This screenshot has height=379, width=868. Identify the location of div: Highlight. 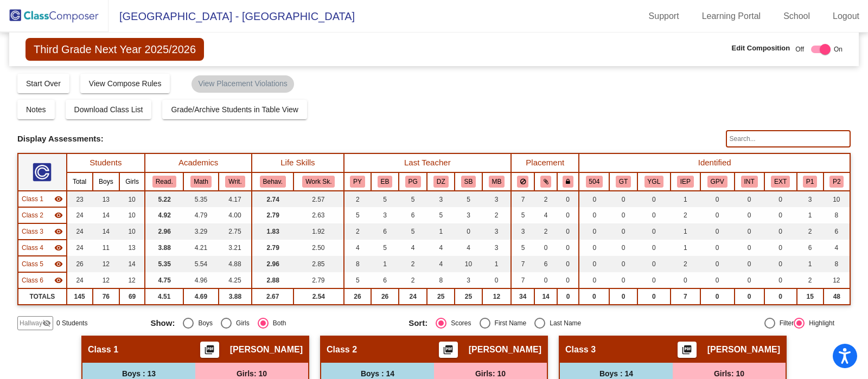
(819, 324).